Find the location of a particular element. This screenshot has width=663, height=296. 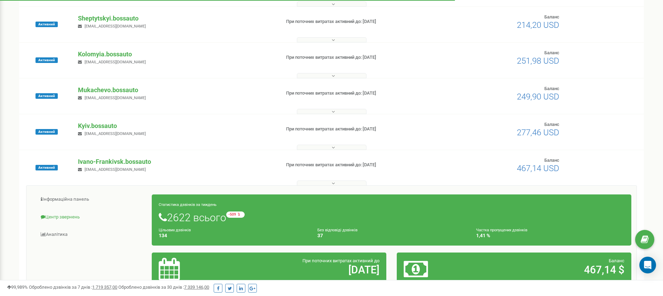

span: Оброблено дзвінків за 30 днів : is located at coordinates (164, 287).